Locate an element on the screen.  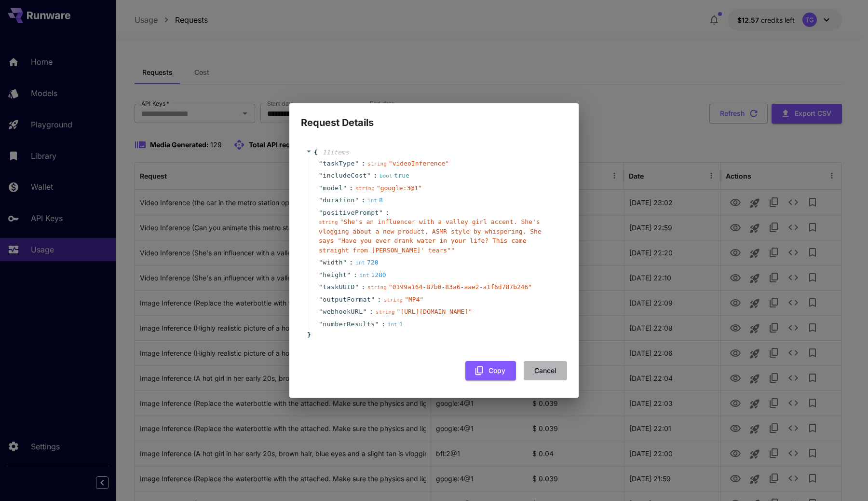
span: width is located at coordinates (333, 263).